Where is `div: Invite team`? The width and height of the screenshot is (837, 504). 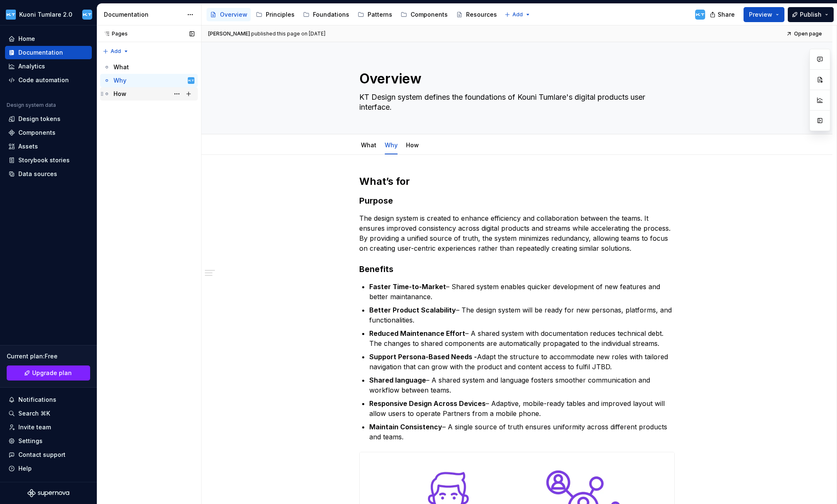
div: Invite team is located at coordinates (35, 427).